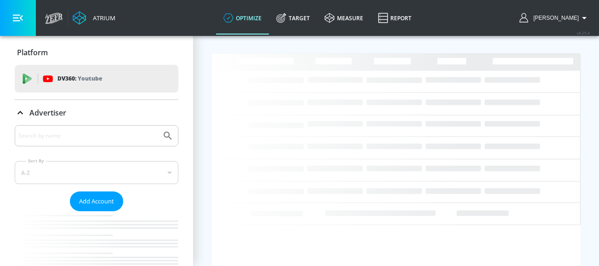 The height and width of the screenshot is (266, 599). What do you see at coordinates (293, 18) in the screenshot?
I see `a: Target` at bounding box center [293, 18].